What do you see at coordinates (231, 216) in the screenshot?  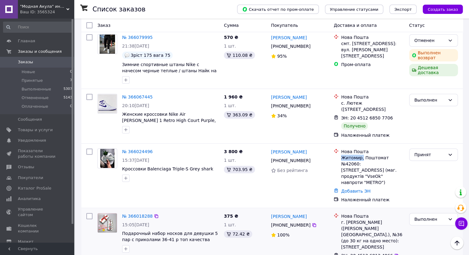 I see `span: 375 ₴` at bounding box center [231, 216].